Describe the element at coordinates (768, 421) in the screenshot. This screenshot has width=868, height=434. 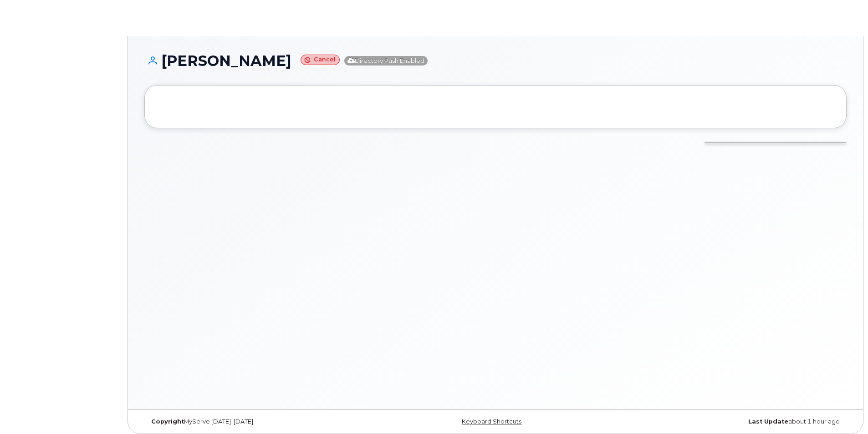
I see `strong: Last Update` at that location.